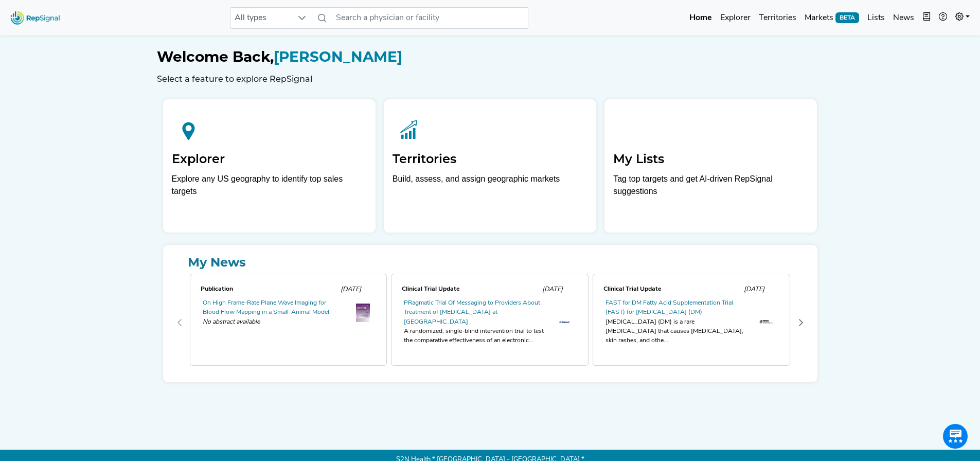 The width and height of the screenshot is (980, 461). What do you see at coordinates (362, 313) in the screenshot?
I see `img: OIP.pEFoyOyO66nz9tuwLjT6DQHaJ6` at bounding box center [362, 313].